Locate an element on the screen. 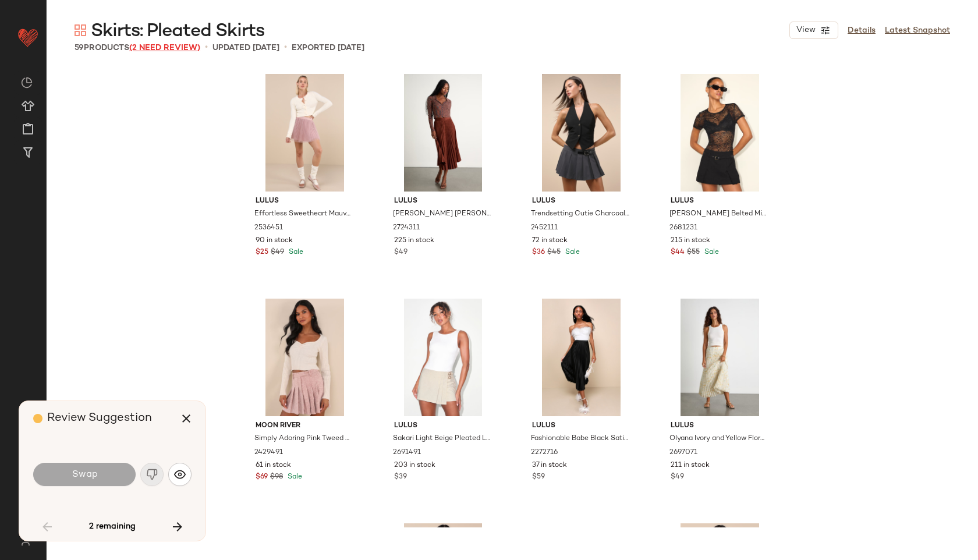 Image resolution: width=978 pixels, height=560 pixels. img: 2681231_02_front_2025-07-02.jpg is located at coordinates (719, 133).